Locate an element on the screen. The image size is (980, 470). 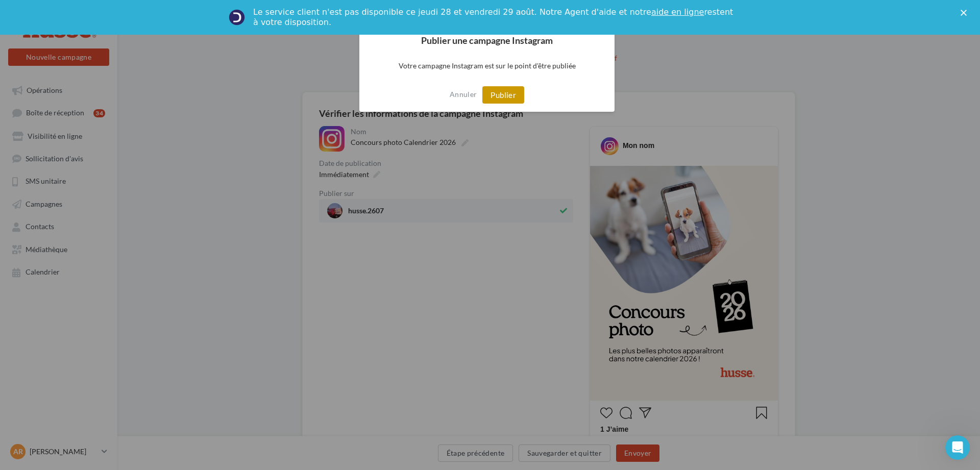
img: Profile image for Service-Client is located at coordinates (237, 17).